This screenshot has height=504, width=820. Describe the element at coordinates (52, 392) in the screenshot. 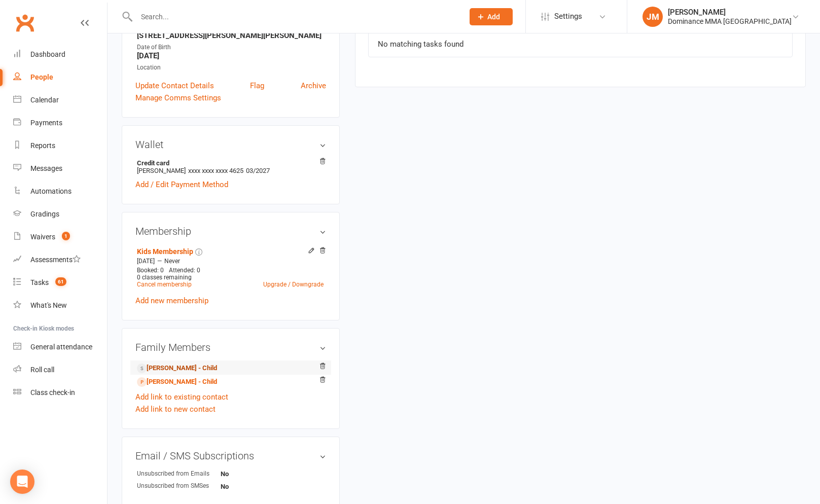

I see `div: Class check-in` at that location.